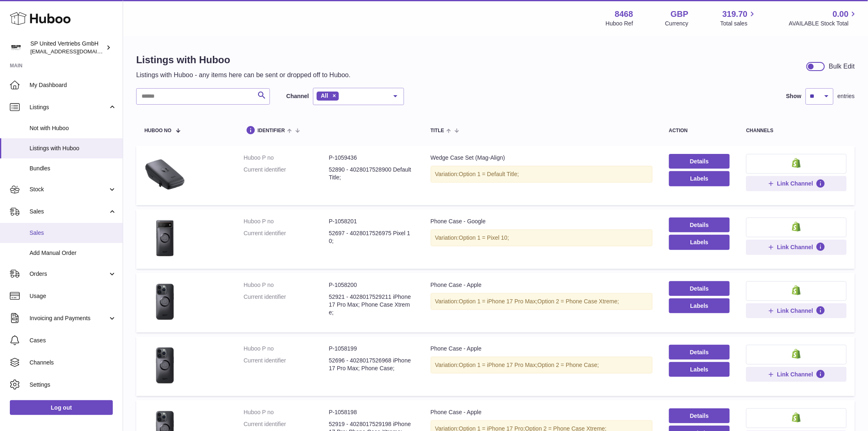 The image size is (868, 431). I want to click on div: Phone Case - Google, so click(542, 221).